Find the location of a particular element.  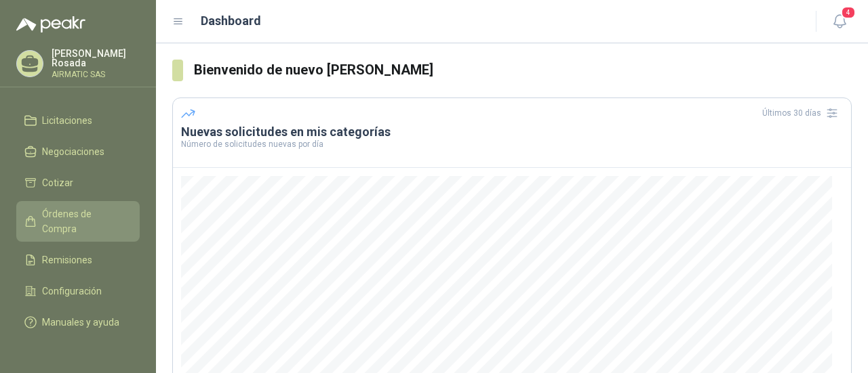

span: Órdenes de Compra is located at coordinates (84, 221).